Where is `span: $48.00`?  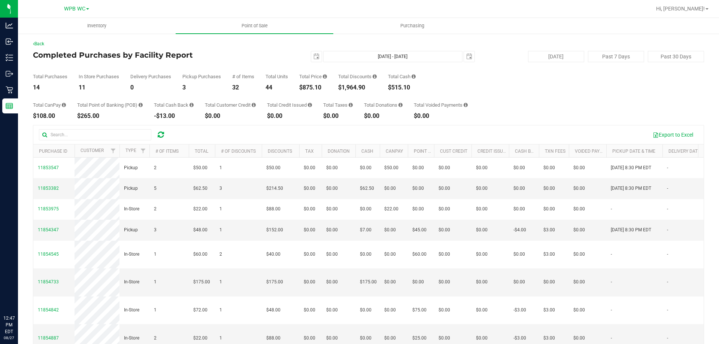
span: $48.00 is located at coordinates (274, 310).